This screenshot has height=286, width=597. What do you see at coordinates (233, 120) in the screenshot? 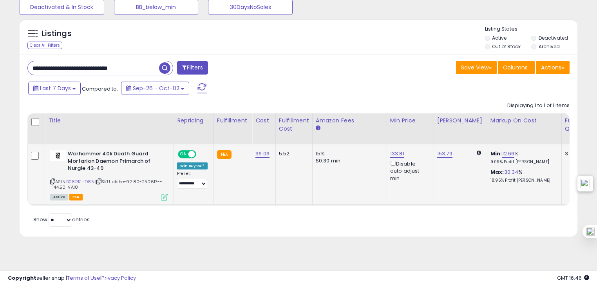
I see `div: Fulfillment` at bounding box center [233, 120].